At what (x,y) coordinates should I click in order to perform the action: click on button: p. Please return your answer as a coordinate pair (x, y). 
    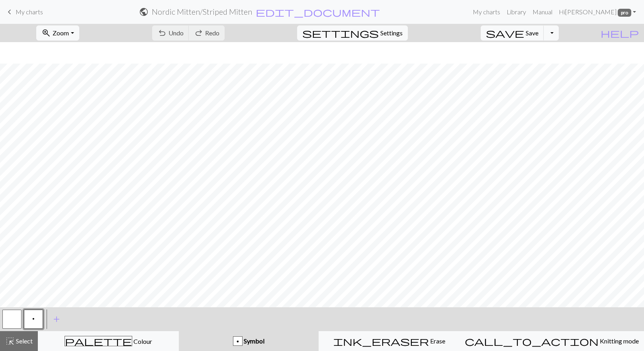
    Looking at the image, I should click on (34, 319).